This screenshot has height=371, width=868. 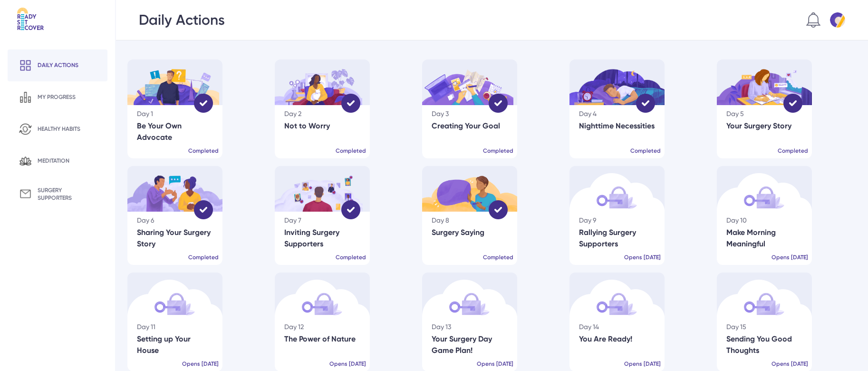 I want to click on div: Rallying Surgery Supporters, so click(x=617, y=238).